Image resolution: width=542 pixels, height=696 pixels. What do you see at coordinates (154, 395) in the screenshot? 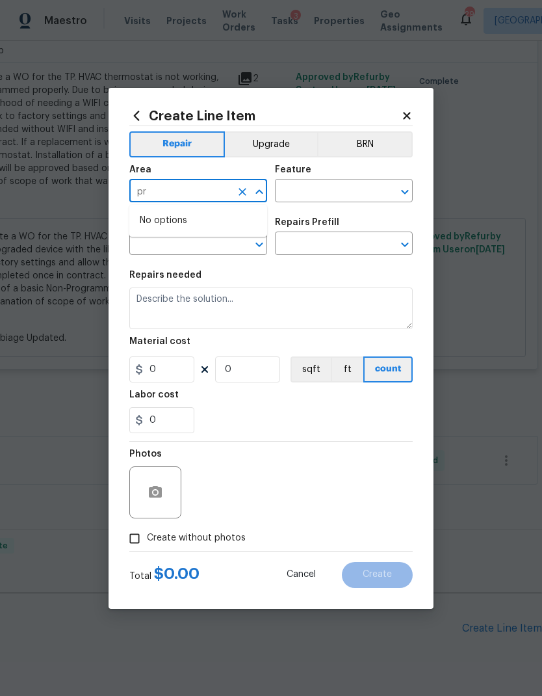
I see `h5: Labor cost` at bounding box center [154, 395].